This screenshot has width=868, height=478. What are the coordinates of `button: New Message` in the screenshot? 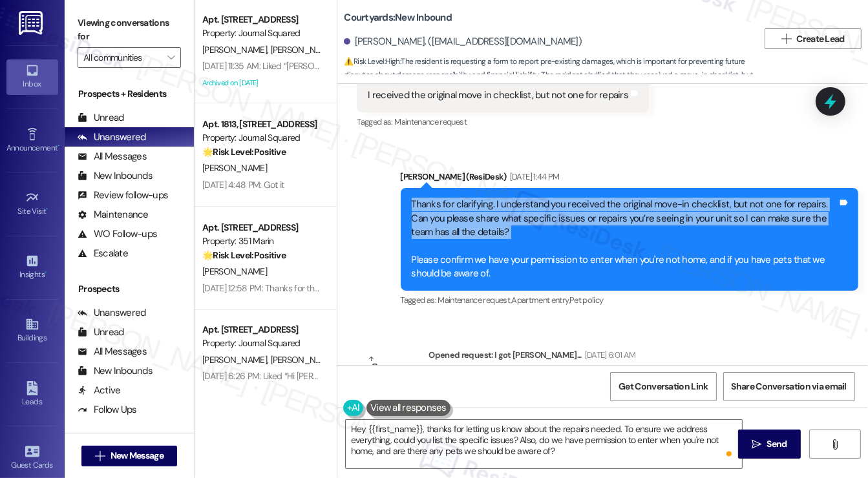 It's located at (129, 456).